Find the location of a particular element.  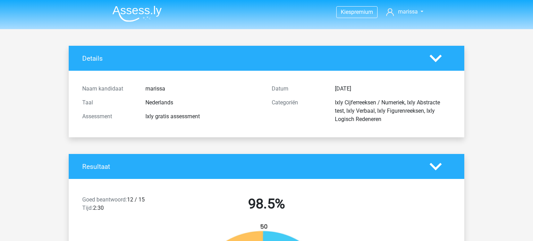

div: Naam kandidaat is located at coordinates (109, 89).